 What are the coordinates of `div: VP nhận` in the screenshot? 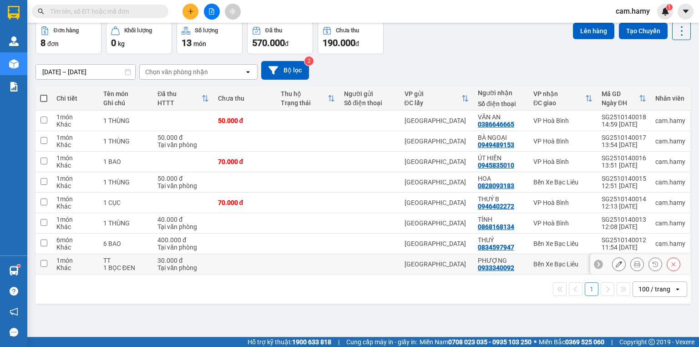 It's located at (559, 94).